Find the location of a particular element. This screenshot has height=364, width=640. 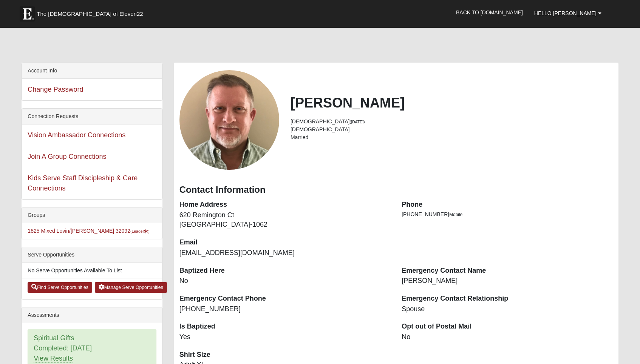

img: Eleven22 logo is located at coordinates (27, 13).